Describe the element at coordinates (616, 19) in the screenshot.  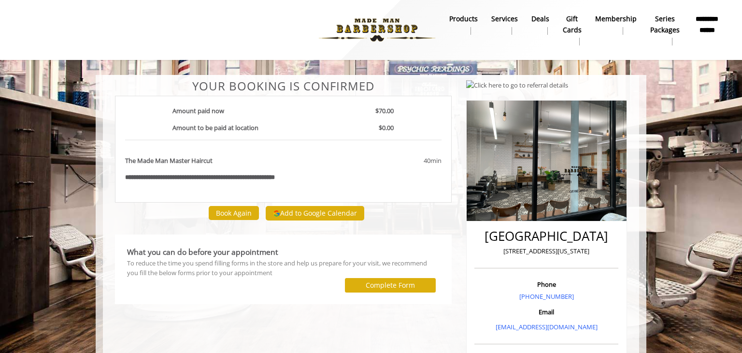
I see `b: Membership` at that location.